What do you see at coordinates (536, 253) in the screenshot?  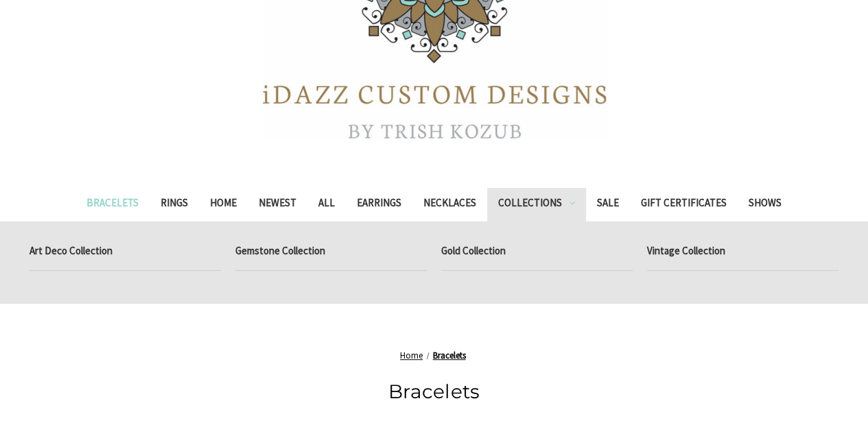 I see `a: Gold Collection` at bounding box center [536, 253].